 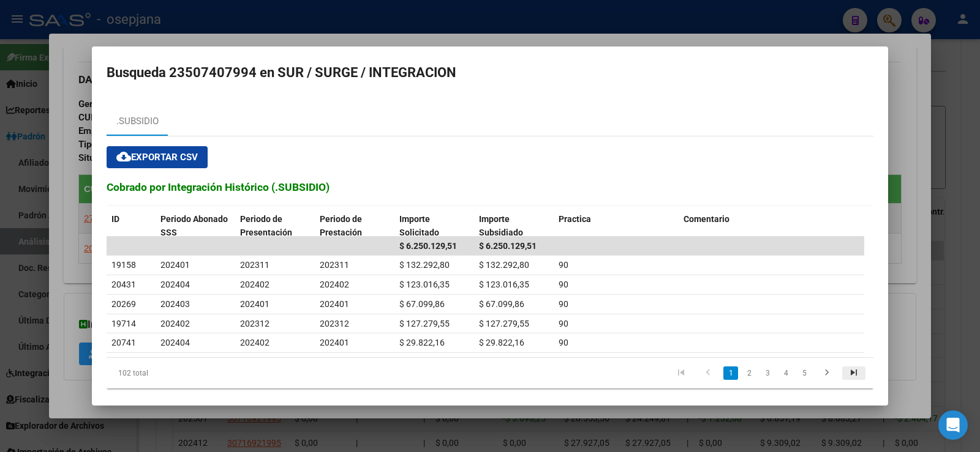 I want to click on mat-icon: cloud_download, so click(x=124, y=157).